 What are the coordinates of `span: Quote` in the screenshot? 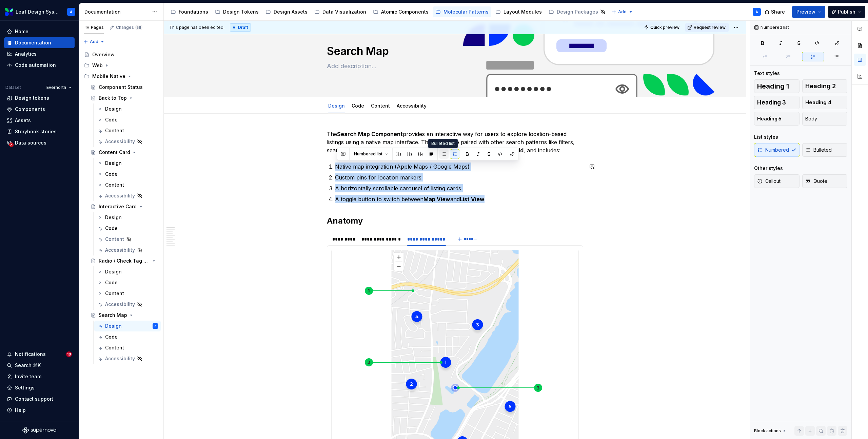 It's located at (816, 181).